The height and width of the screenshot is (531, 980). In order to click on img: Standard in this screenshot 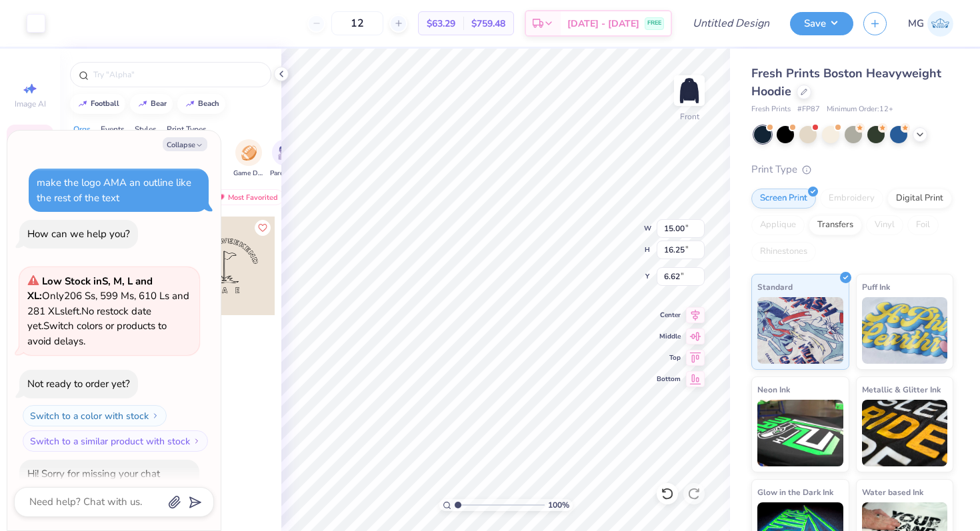, I will do `click(800, 330)`.